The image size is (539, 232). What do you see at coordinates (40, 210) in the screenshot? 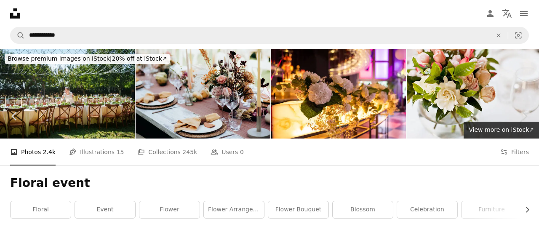
I see `a: floral` at bounding box center [40, 210].